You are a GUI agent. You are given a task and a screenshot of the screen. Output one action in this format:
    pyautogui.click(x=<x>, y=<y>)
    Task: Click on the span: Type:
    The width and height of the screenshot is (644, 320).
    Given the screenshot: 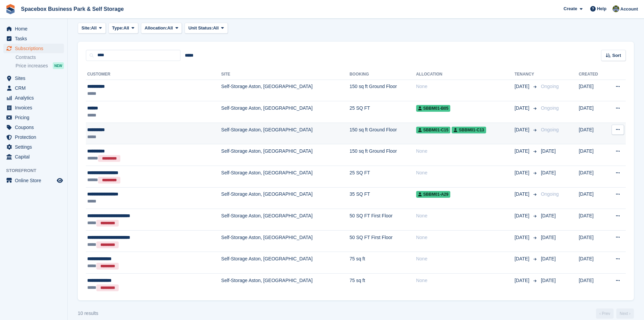 What is the action you would take?
    pyautogui.click(x=118, y=28)
    